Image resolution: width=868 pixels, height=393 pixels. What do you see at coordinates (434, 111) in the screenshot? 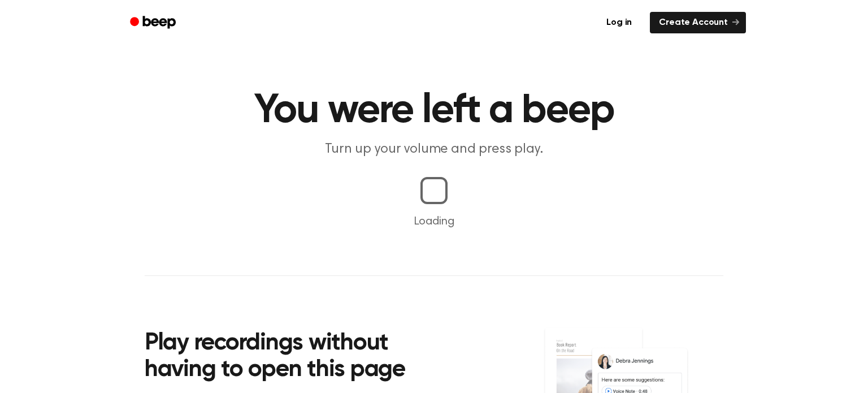
I see `h1: You were left a beep` at bounding box center [434, 111].